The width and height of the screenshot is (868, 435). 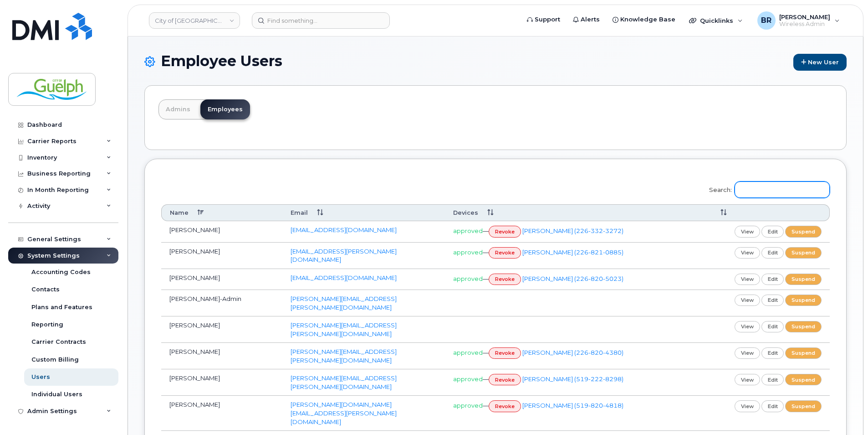 What do you see at coordinates (222, 213) in the screenshot?
I see `th: Name: activate to sort column descending` at bounding box center [222, 213].